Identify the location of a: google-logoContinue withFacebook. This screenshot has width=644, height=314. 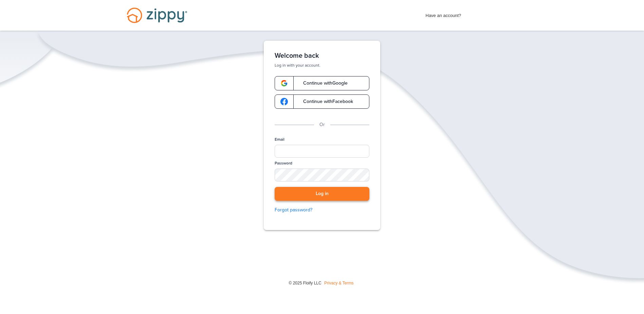
(322, 101).